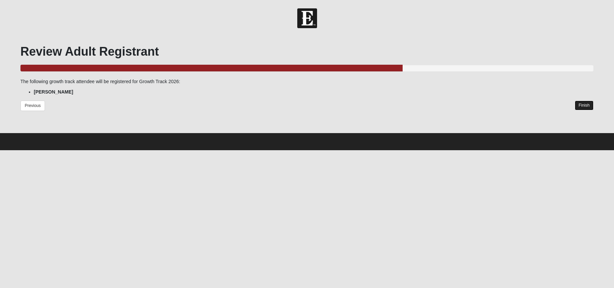  What do you see at coordinates (33, 106) in the screenshot?
I see `a: Previous` at bounding box center [33, 106].